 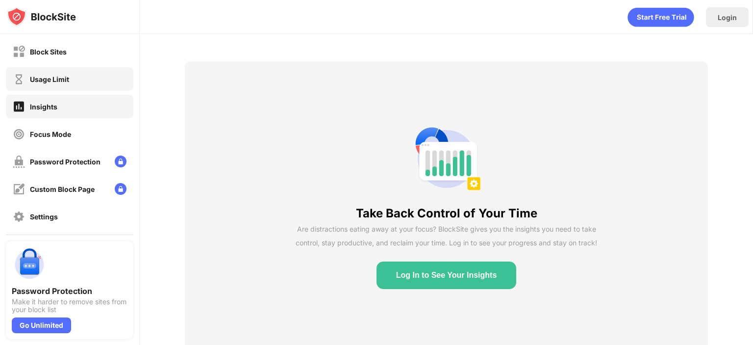 What do you see at coordinates (19, 161) in the screenshot?
I see `img: password-protection-off.svg` at bounding box center [19, 161].